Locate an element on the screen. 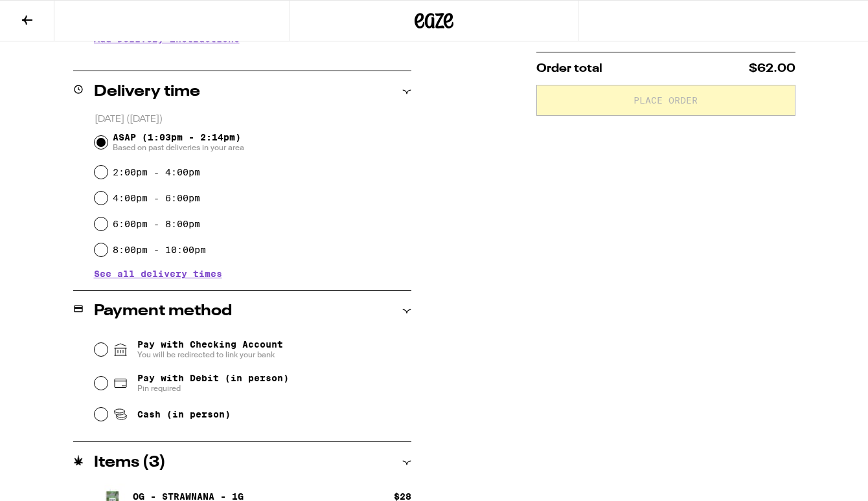 This screenshot has width=868, height=501. span: Pin required is located at coordinates (213, 388).